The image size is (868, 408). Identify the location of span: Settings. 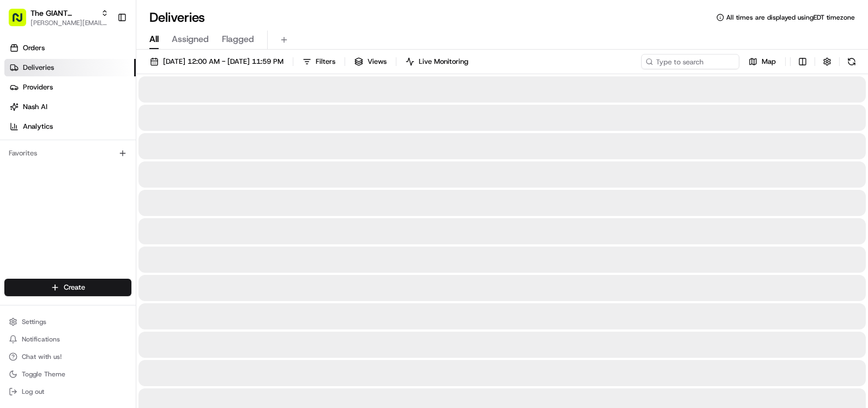
(34, 322).